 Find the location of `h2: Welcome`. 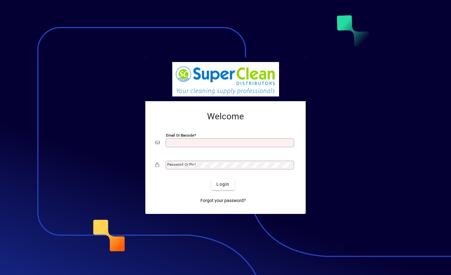

h2: Welcome is located at coordinates (225, 116).